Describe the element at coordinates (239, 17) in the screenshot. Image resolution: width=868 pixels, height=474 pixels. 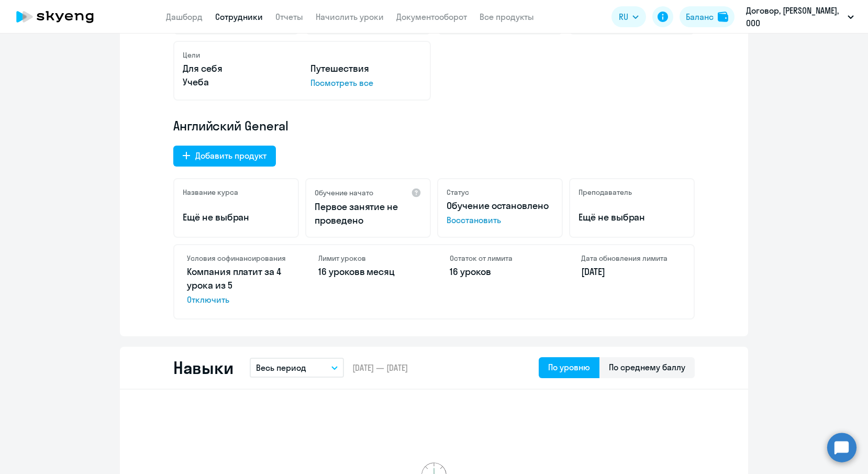
I see `a: Сотрудники` at that location.